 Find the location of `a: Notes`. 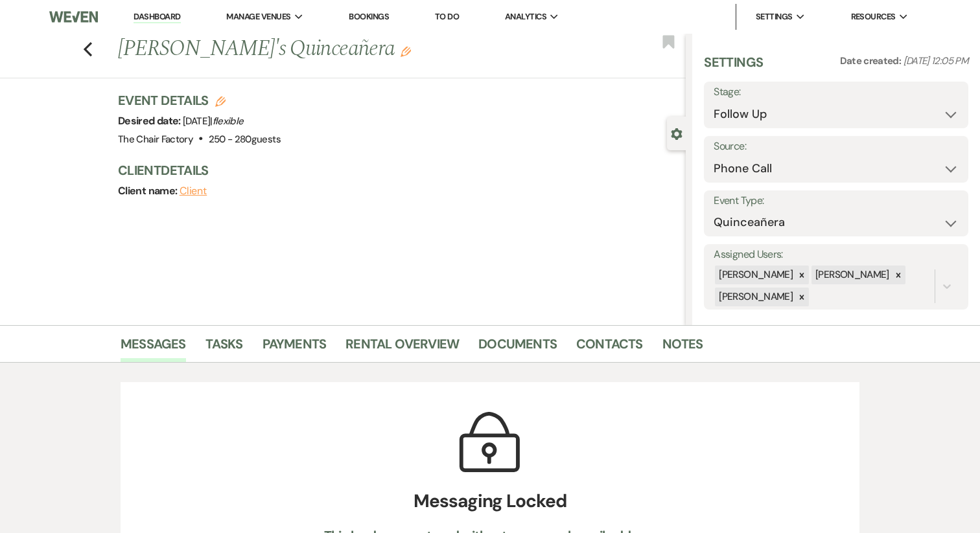

a: Notes is located at coordinates (683, 348).